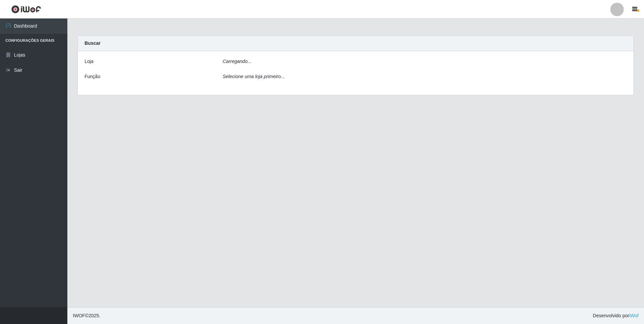 Image resolution: width=644 pixels, height=324 pixels. I want to click on span: © 2025 ., so click(86, 316).